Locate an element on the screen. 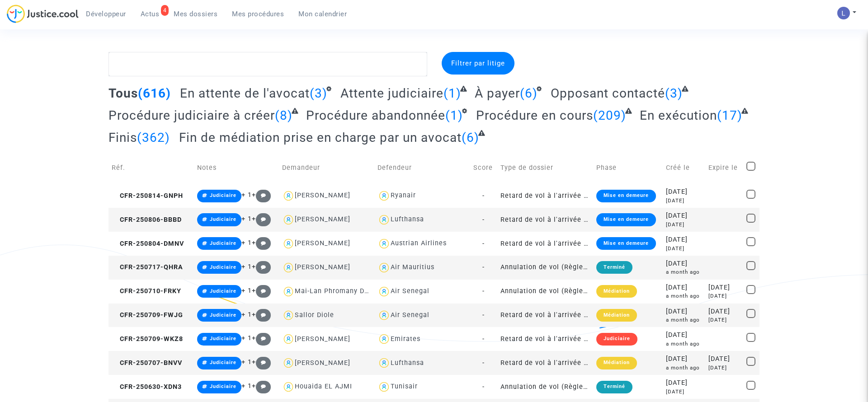 The height and width of the screenshot is (402, 868). td: Notes is located at coordinates (236, 167).